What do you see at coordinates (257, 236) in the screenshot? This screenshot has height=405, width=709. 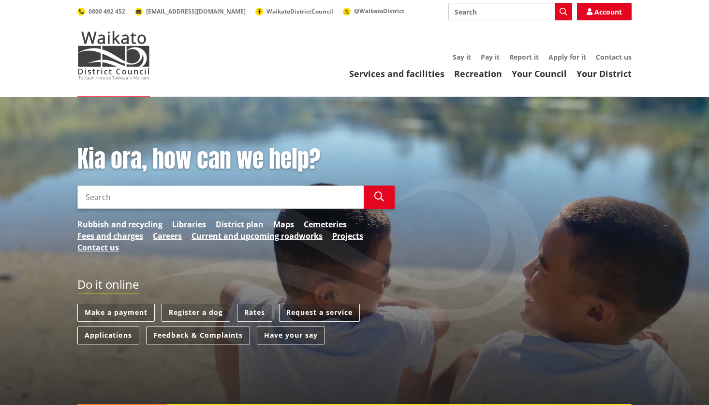 I see `a: Current and upcoming roadworks` at bounding box center [257, 236].